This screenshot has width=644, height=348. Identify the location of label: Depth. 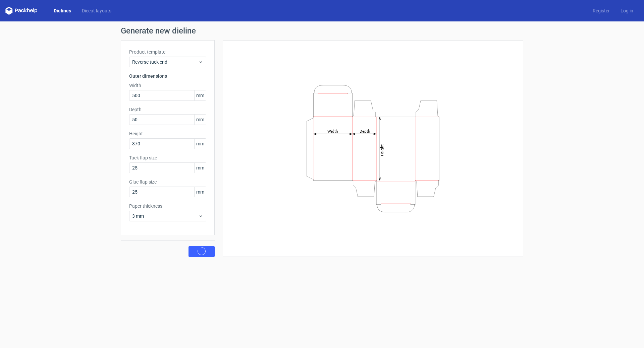
(168, 109).